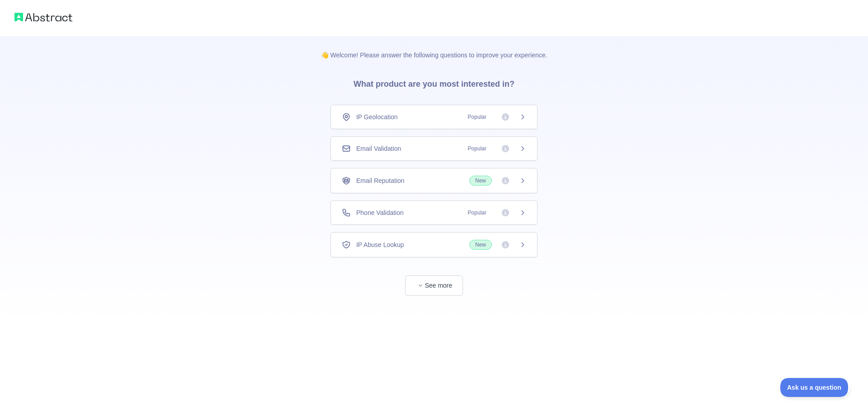 The height and width of the screenshot is (415, 868). Describe the element at coordinates (380, 213) in the screenshot. I see `span: Phone Validation` at that location.